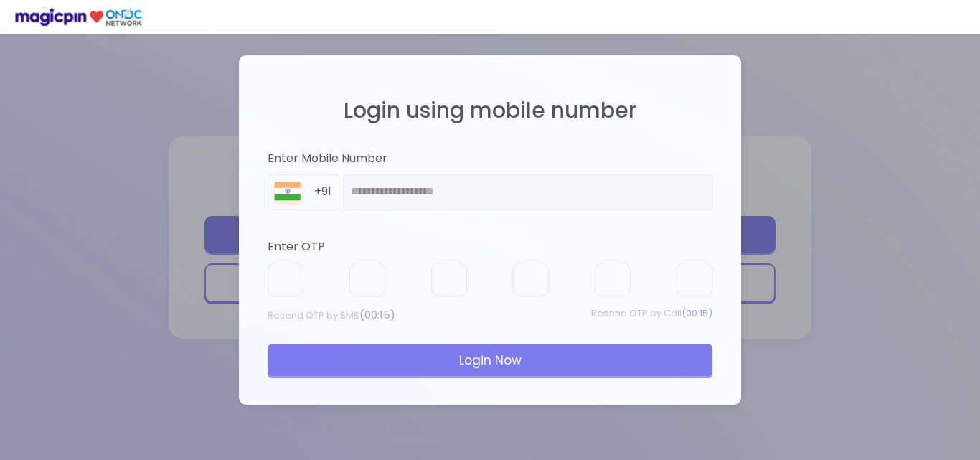 This screenshot has height=460, width=980. Describe the element at coordinates (326, 192) in the screenshot. I see `div: +91` at that location.